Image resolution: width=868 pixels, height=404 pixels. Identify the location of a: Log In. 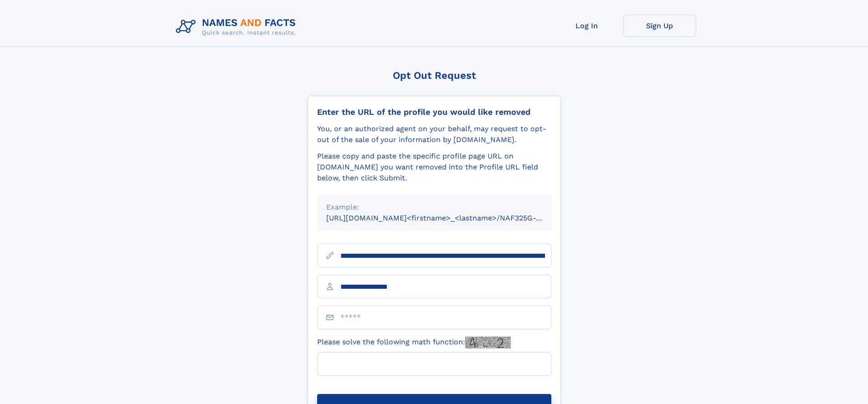
(587, 25).